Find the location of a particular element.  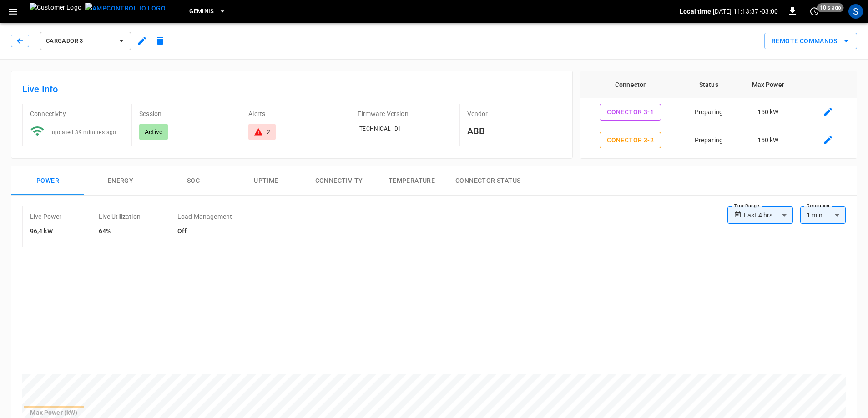

p: Vendor is located at coordinates (514, 113).